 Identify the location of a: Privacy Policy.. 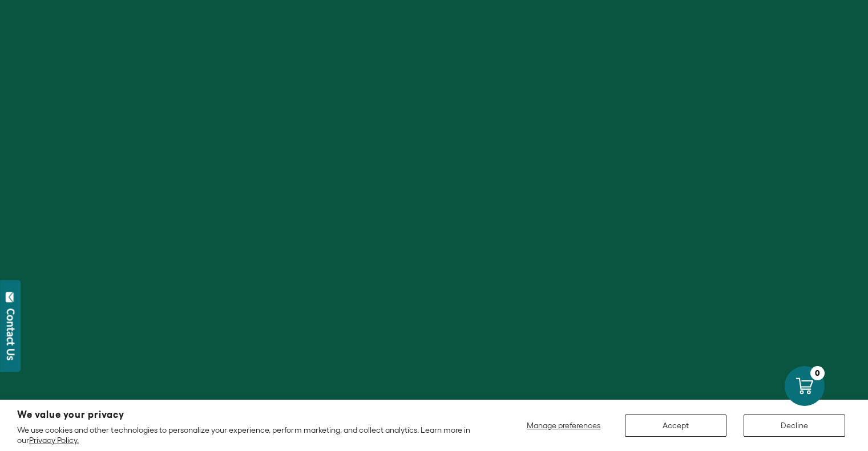
(53, 440).